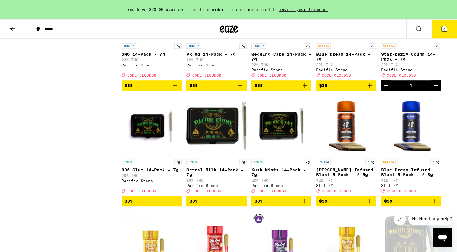 Image resolution: width=457 pixels, height=252 pixels. I want to click on button: Decrement, so click(386, 85).